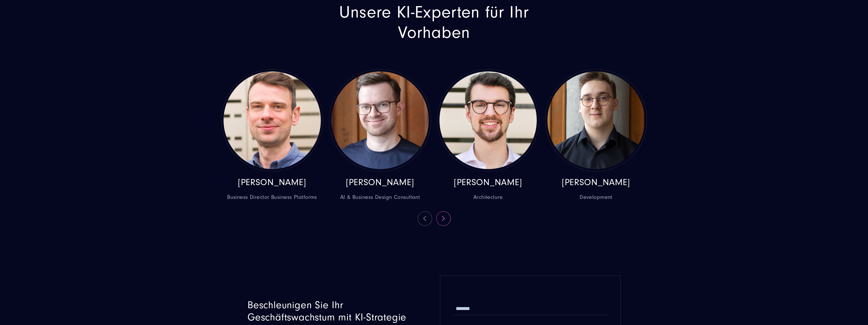  I want to click on img: Tomasz-Gabrys-570x570, so click(380, 120).